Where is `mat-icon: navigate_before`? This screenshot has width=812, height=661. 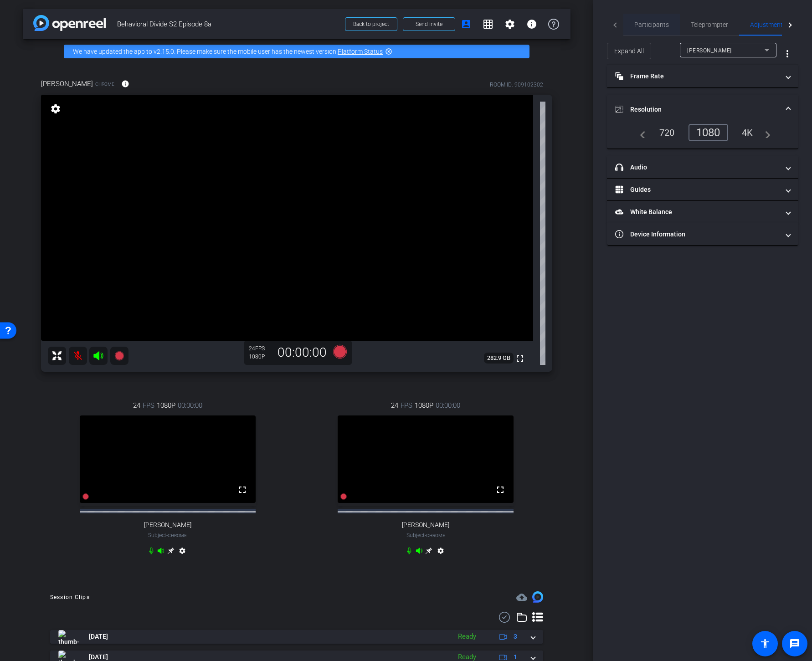
mat-icon: navigate_before is located at coordinates (640, 133).